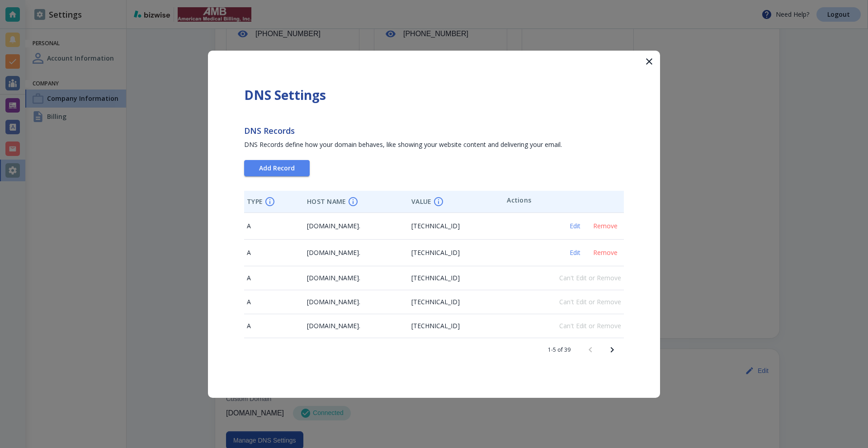  What do you see at coordinates (285, 95) in the screenshot?
I see `strong: DNS Settings` at bounding box center [285, 95].